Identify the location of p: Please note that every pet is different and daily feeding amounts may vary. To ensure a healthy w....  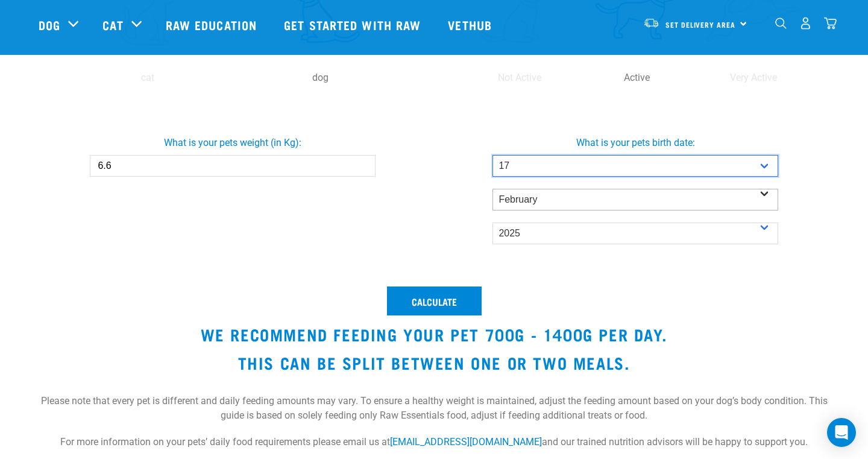
(434, 409).